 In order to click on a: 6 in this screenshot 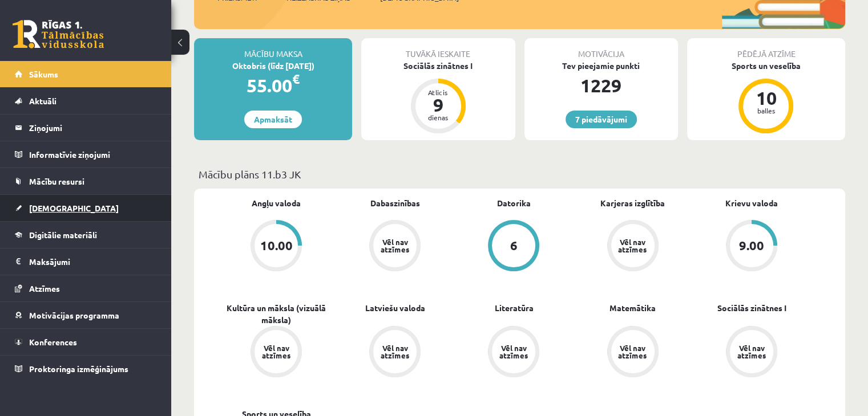, I will do `click(513, 247)`.